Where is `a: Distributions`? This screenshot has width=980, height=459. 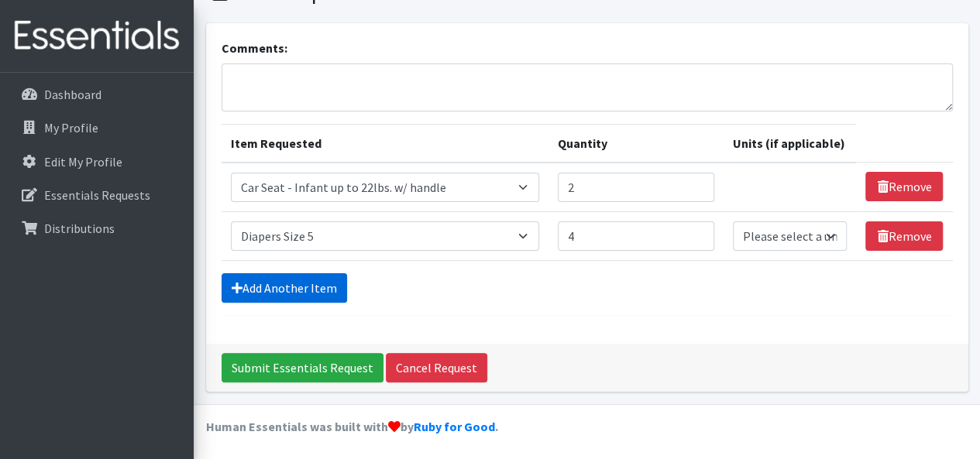
a: Distributions is located at coordinates (97, 228).